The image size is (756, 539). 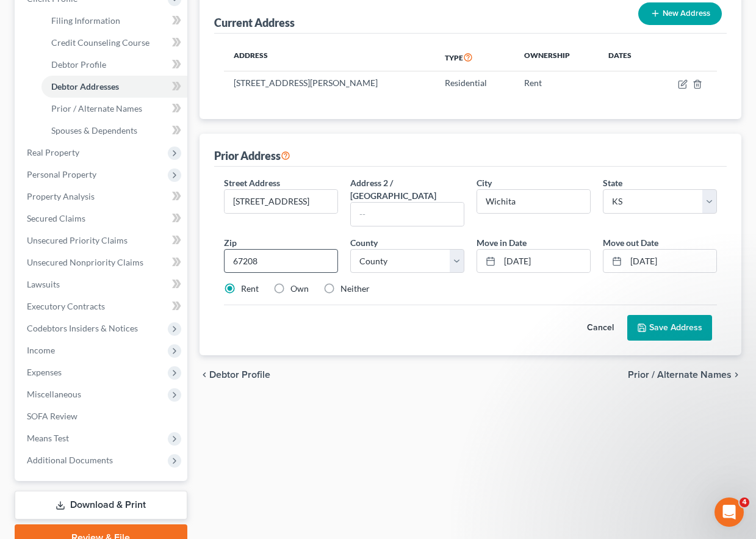 What do you see at coordinates (53, 152) in the screenshot?
I see `span: Real Property` at bounding box center [53, 152].